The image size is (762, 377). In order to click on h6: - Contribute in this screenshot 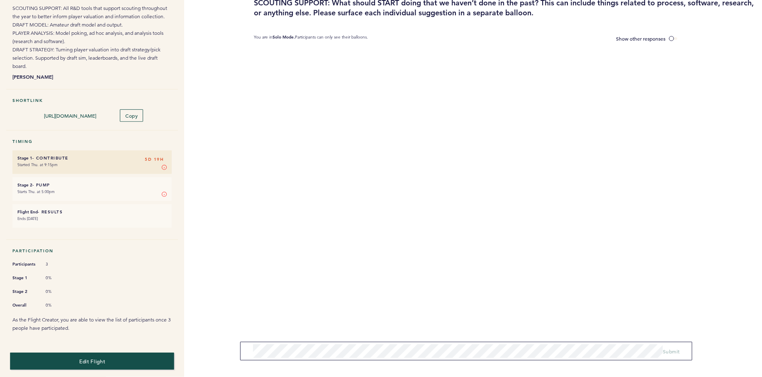, I will do `click(92, 158)`.